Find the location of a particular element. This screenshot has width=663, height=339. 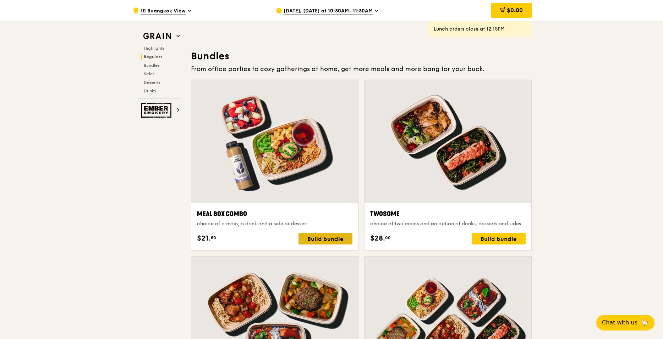

img: Grain web logo is located at coordinates (157, 36).